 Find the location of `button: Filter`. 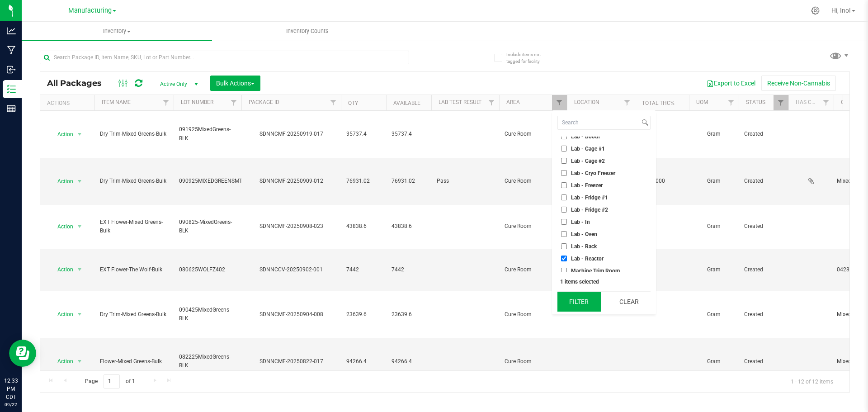

button: Filter is located at coordinates (580, 302).